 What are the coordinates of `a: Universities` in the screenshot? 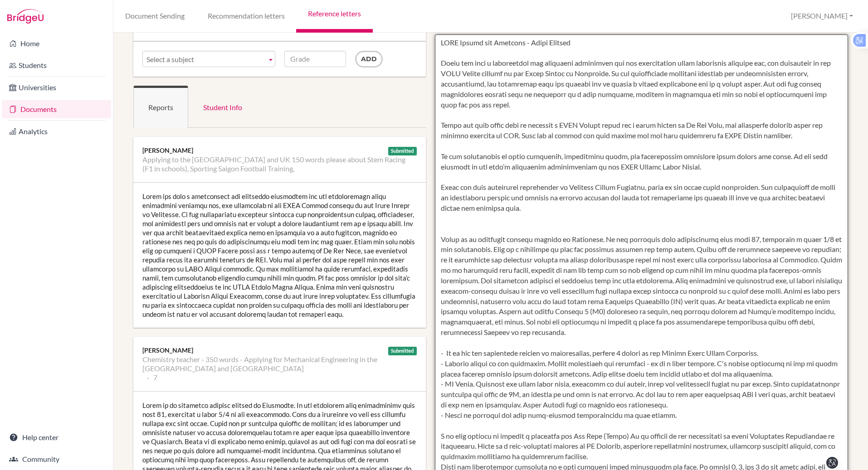 It's located at (56, 87).